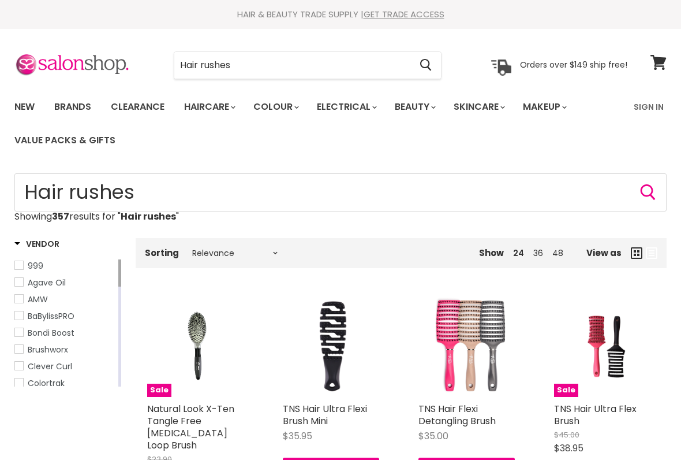 This screenshot has height=460, width=681. What do you see at coordinates (518, 253) in the screenshot?
I see `a: 24` at bounding box center [518, 253].